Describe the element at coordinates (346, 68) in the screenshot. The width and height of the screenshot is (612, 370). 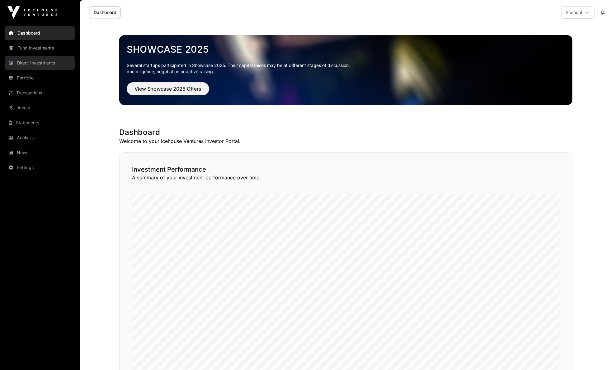
I see `p: Several startups participated in Showcase 2025. Their capital raises may be at different stages o...` at that location.